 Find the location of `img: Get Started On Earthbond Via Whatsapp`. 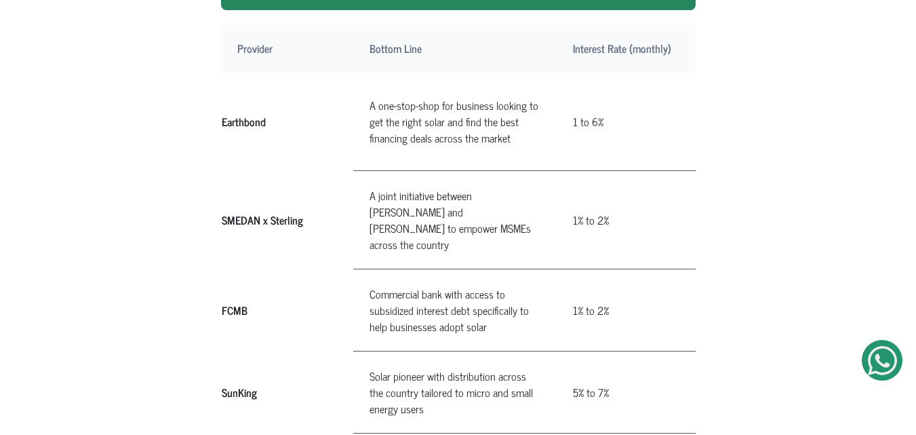

img: Get Started On Earthbond Via Whatsapp is located at coordinates (882, 360).